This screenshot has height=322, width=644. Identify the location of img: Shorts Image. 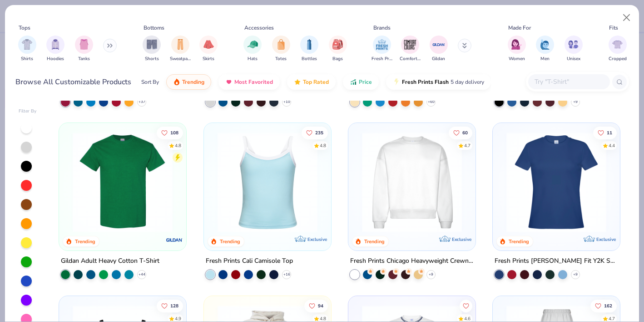
(151, 44).